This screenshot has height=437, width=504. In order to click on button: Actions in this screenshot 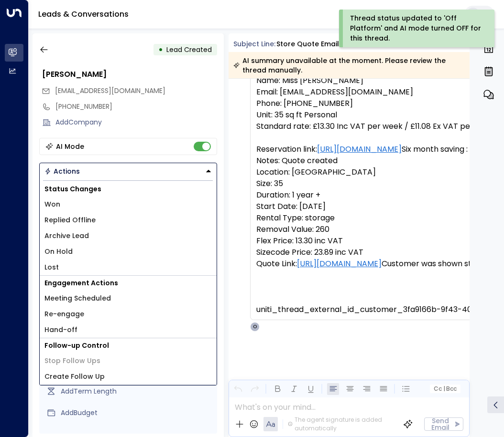, I will do `click(128, 171)`.